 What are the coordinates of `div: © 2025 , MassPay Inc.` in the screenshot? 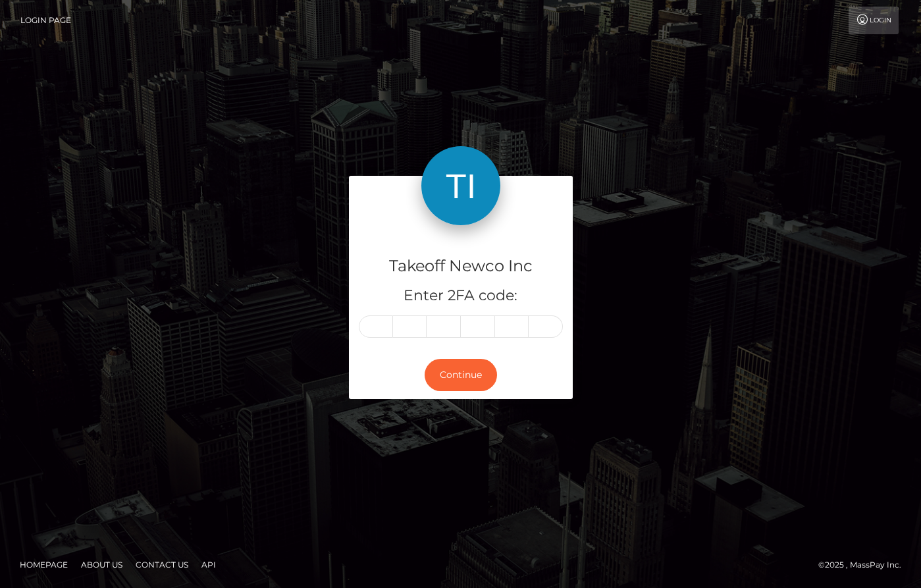 It's located at (864, 565).